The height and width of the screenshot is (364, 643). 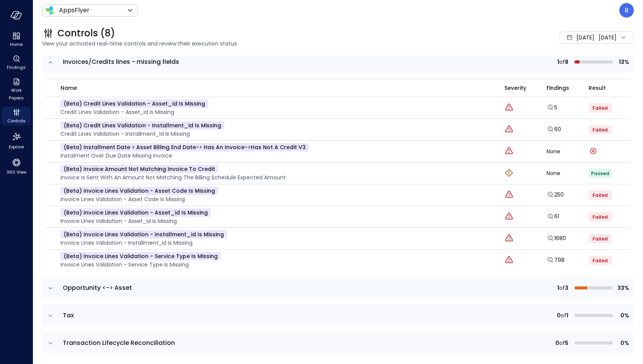 I want to click on span: Work Papers, so click(x=16, y=94).